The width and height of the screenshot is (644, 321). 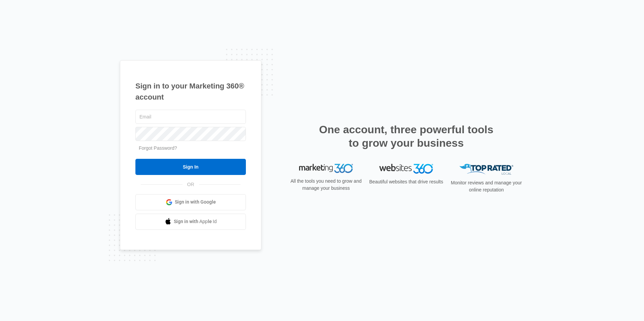 What do you see at coordinates (191, 117) in the screenshot?
I see `input: Email` at bounding box center [191, 117].